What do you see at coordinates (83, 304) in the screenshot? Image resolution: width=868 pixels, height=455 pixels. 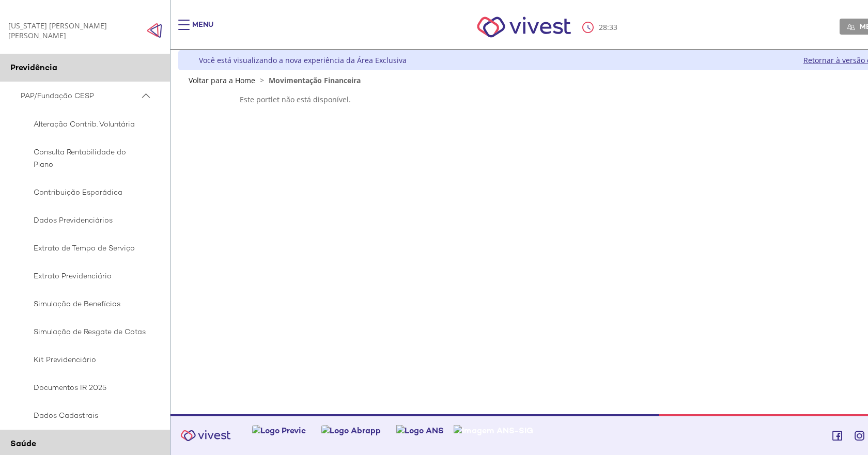 I see `span: Simulação de Benefícios` at bounding box center [83, 304].